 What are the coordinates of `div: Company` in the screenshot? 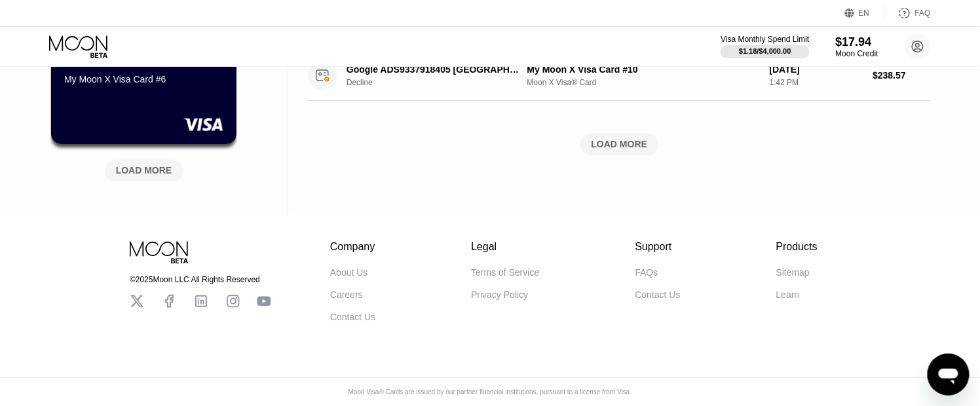 It's located at (353, 247).